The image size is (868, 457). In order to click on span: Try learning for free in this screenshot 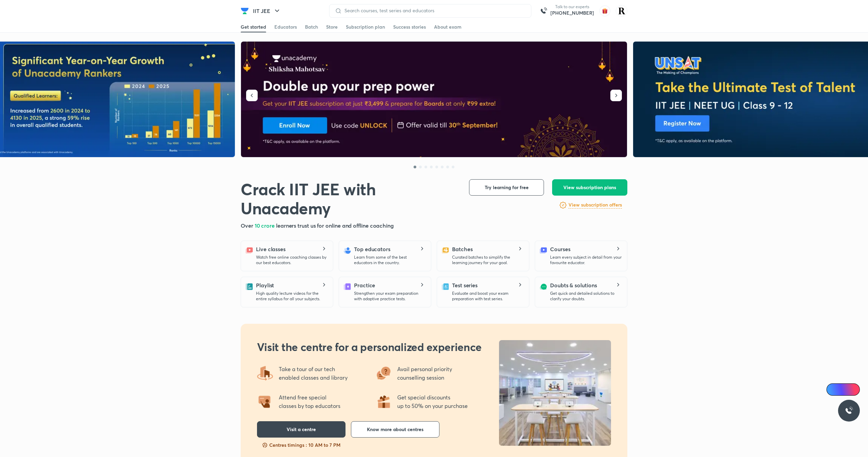, I will do `click(507, 187)`.